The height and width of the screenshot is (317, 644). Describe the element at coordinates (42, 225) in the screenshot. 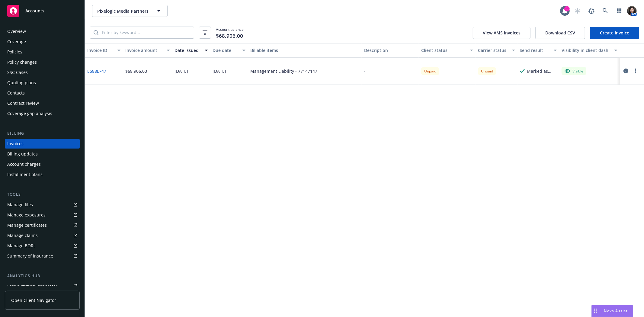

I see `a: Manage certificates` at that location.